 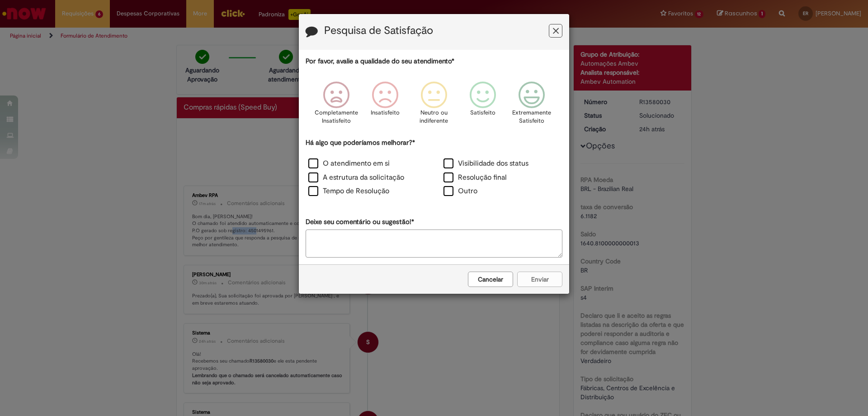 I want to click on label: A estrutura da solicitação, so click(x=356, y=177).